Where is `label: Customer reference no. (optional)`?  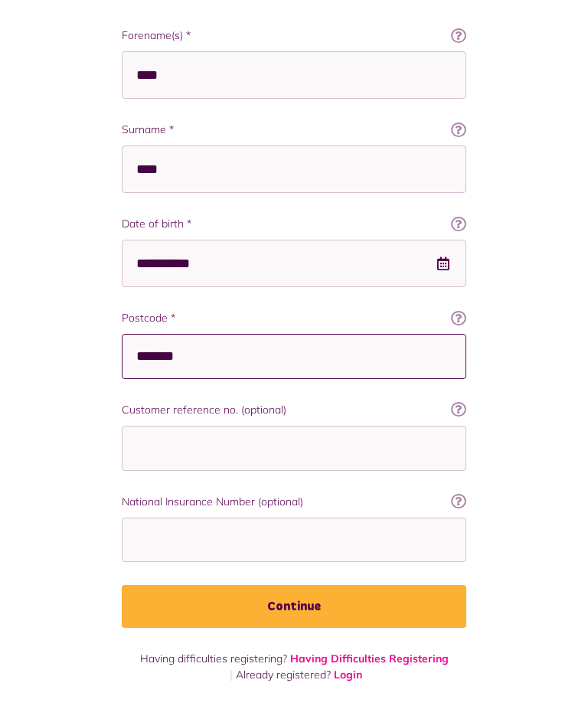 label: Customer reference no. (optional) is located at coordinates (294, 409).